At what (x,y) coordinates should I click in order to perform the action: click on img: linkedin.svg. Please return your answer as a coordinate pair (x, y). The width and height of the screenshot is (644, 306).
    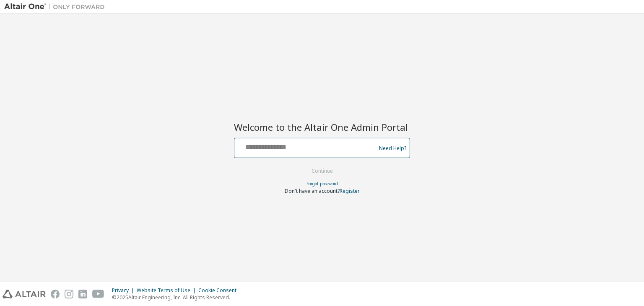
    Looking at the image, I should click on (83, 294).